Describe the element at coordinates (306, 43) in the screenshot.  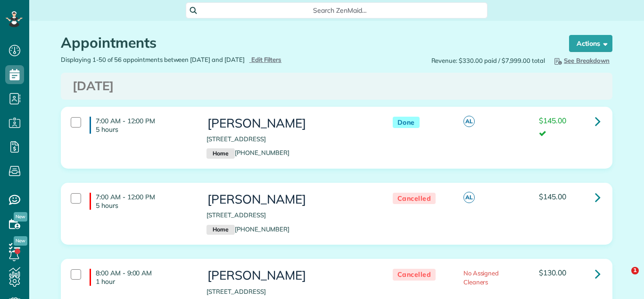
I see `h1: Appointments` at that location.